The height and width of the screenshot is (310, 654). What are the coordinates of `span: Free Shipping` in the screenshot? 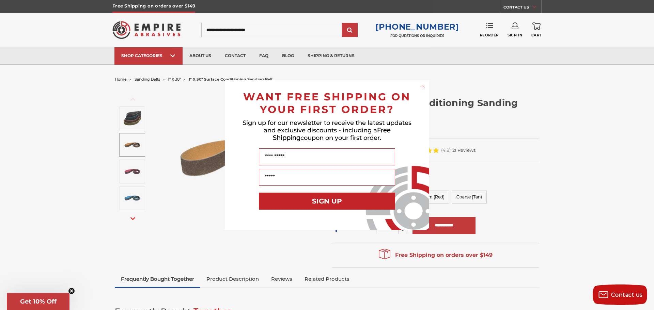 It's located at (332, 134).